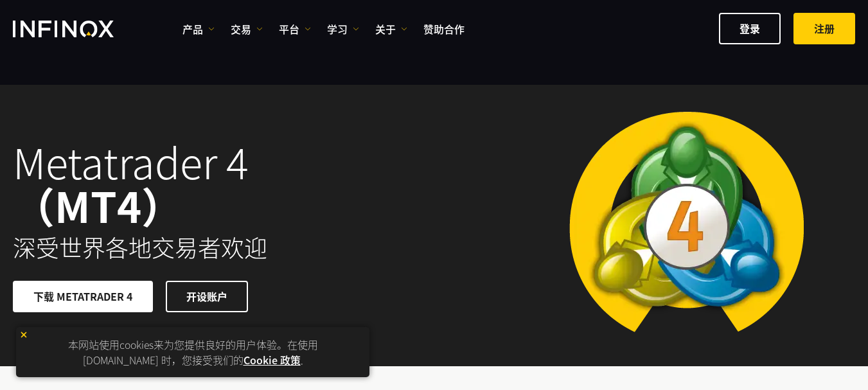 The image size is (868, 390). Describe the element at coordinates (97, 205) in the screenshot. I see `strong: （MT4）` at that location.